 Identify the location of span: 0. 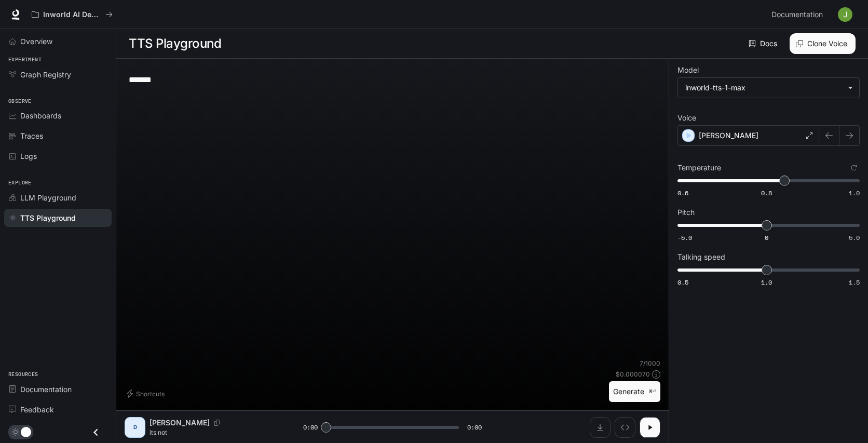
(766, 237).